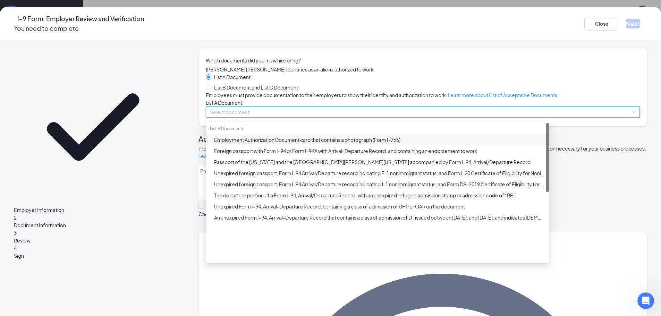 This screenshot has width=661, height=316. I want to click on img: Profile image for Erin, so click(88, 18).